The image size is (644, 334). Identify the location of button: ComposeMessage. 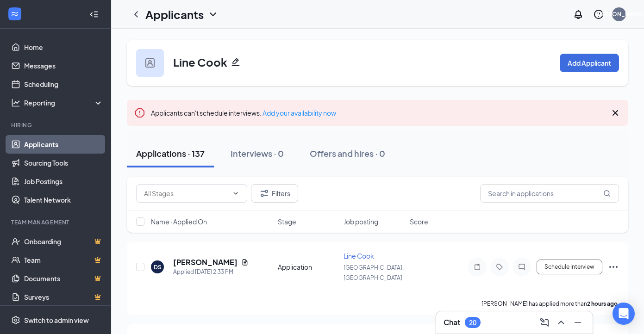
(545, 323).